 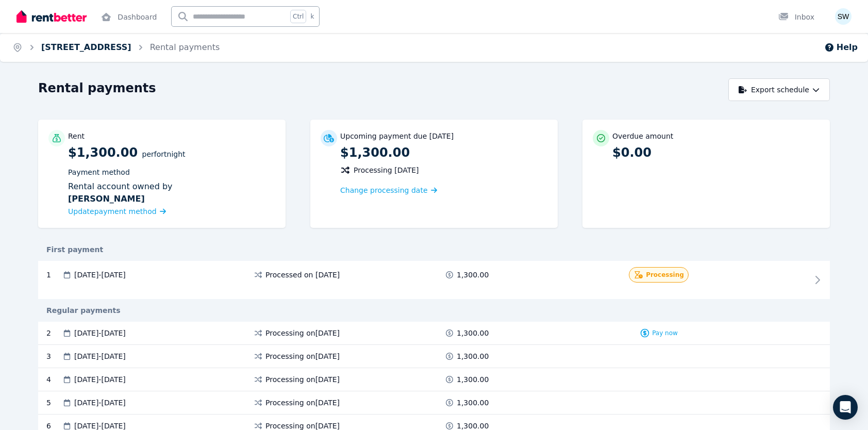 What do you see at coordinates (843, 16) in the screenshot?
I see `img: Samantha Wren` at bounding box center [843, 16].